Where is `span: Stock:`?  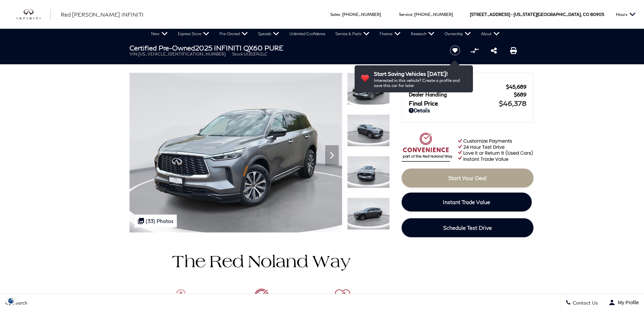
span: Stock: is located at coordinates (238, 54).